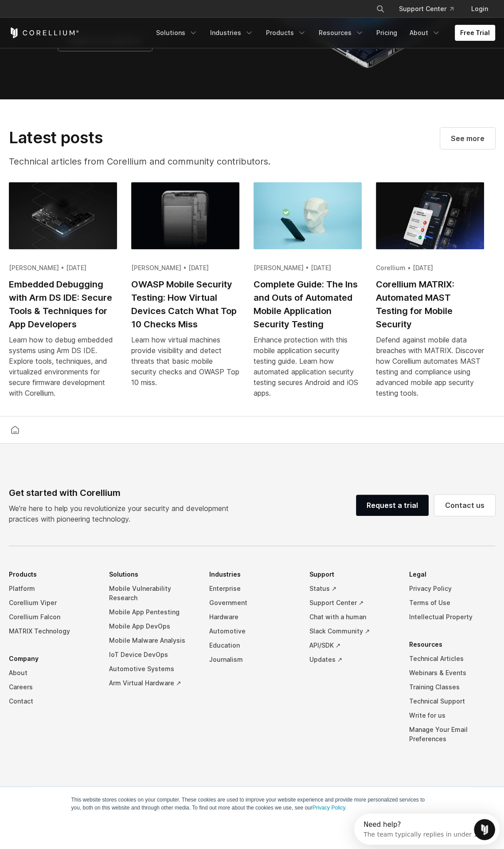  I want to click on h2: OWASP Mobile Security Testing: How Virtual Devices Catch What Top 10 Checks Miss, so click(185, 304).